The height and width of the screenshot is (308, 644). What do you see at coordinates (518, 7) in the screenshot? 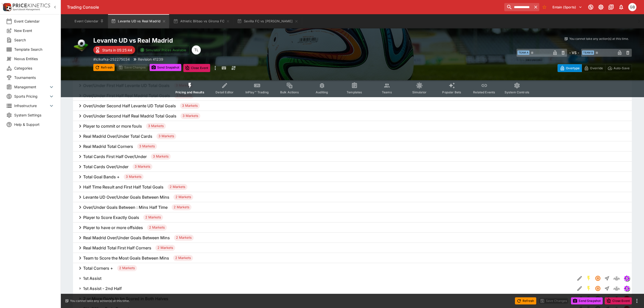
I see `input: search` at bounding box center [518, 7].